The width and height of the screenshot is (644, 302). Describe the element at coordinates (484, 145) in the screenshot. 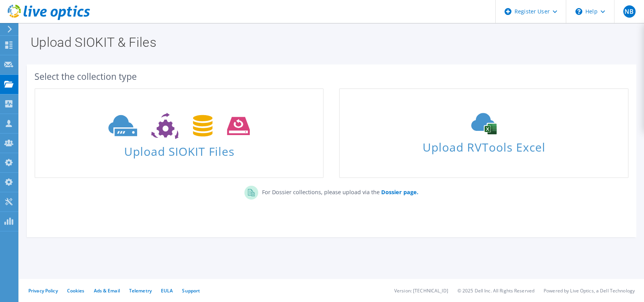

I see `span: Upload RVTools Excel` at that location.